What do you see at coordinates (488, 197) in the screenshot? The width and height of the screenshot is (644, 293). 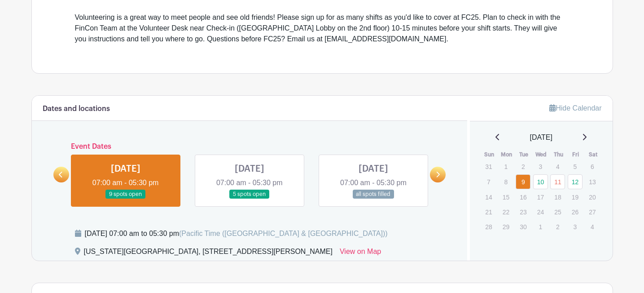 I see `p: 14` at bounding box center [488, 197].